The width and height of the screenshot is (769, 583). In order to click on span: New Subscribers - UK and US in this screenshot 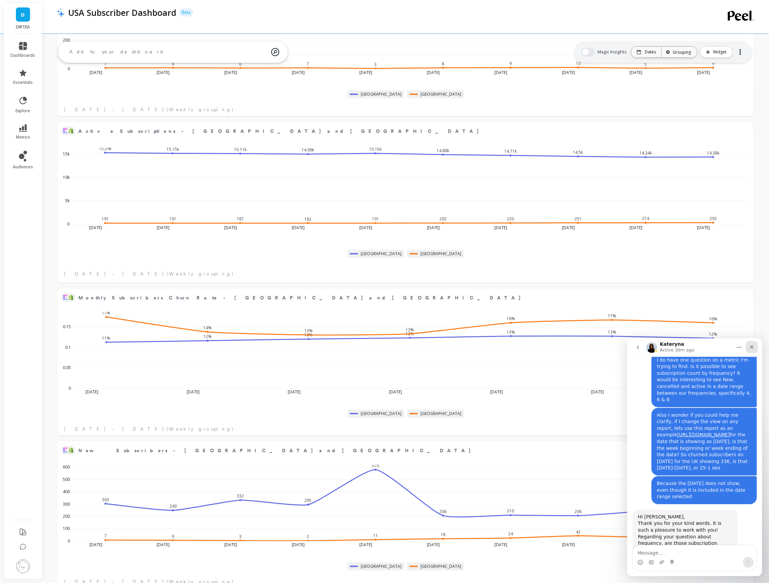, I will do `click(403, 450)`.